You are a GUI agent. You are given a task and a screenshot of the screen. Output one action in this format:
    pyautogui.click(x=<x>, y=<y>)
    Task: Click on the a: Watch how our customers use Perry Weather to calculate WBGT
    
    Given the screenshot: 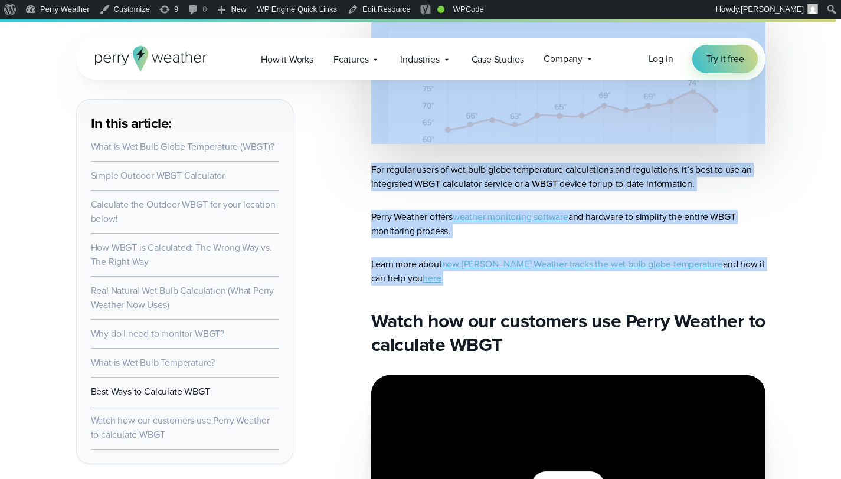 What is the action you would take?
    pyautogui.click(x=180, y=427)
    